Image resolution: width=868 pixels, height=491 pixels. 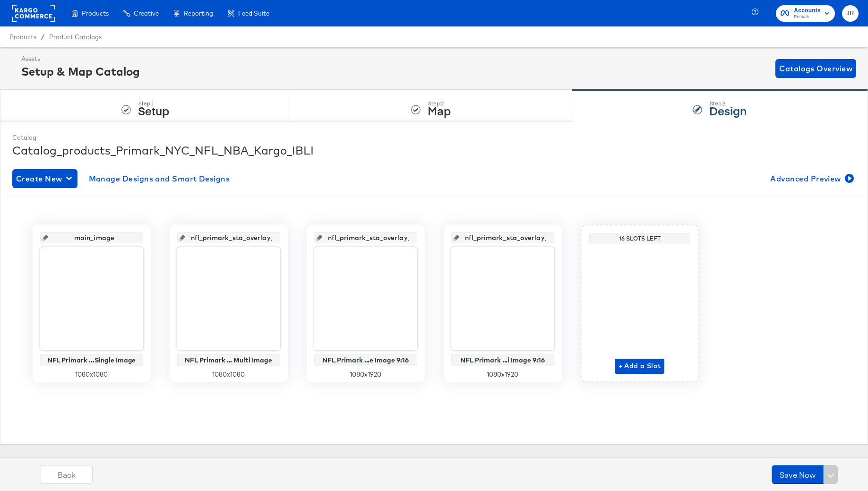 I want to click on span: Creative, so click(x=146, y=14).